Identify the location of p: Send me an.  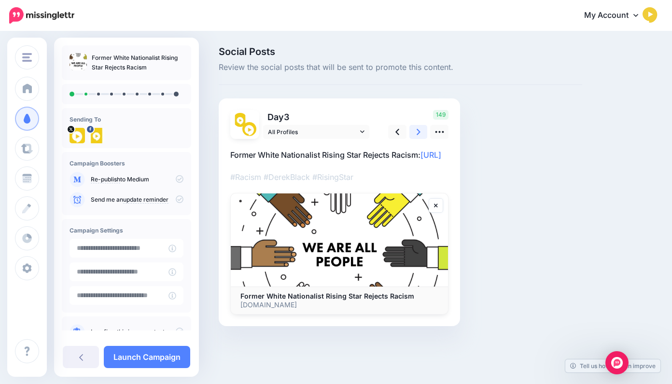
(137, 200).